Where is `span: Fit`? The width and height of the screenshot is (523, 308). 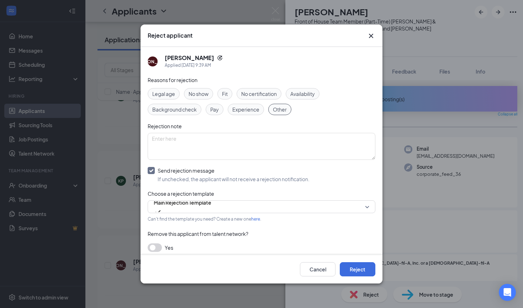
span: Fit is located at coordinates (225, 94).